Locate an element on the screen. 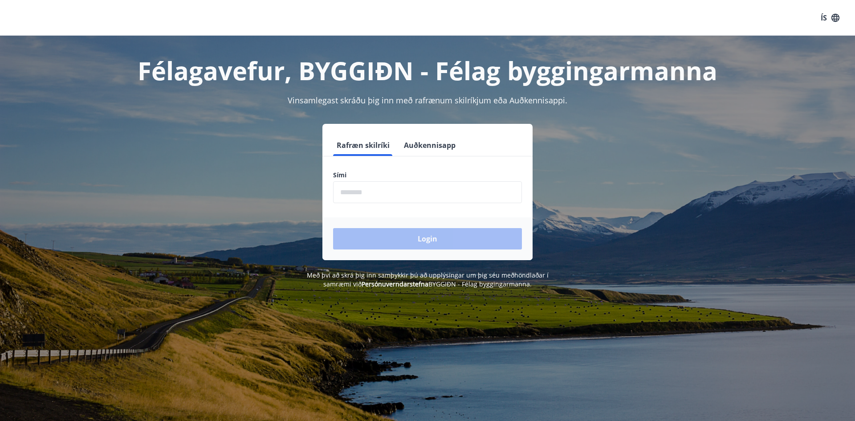 The height and width of the screenshot is (421, 855). span: Vinsamlegast skráðu þig inn með rafrænum skilríkjum eða Auðkennisappi. is located at coordinates (427, 100).